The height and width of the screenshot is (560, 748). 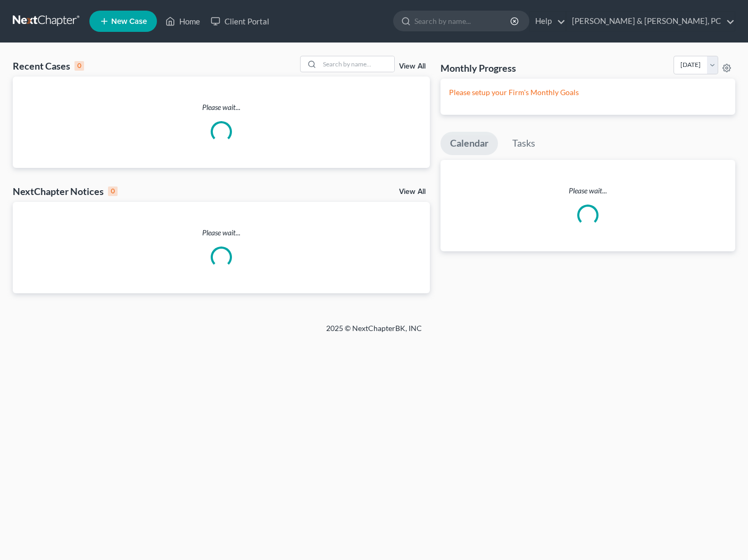 What do you see at coordinates (469, 144) in the screenshot?
I see `a: Calendar` at bounding box center [469, 144].